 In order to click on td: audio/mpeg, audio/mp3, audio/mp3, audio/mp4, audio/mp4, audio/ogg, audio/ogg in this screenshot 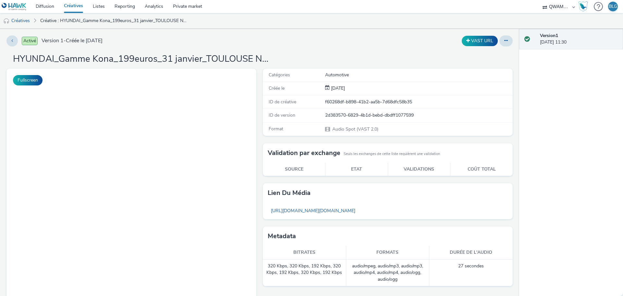, I will do `click(388, 273)`.